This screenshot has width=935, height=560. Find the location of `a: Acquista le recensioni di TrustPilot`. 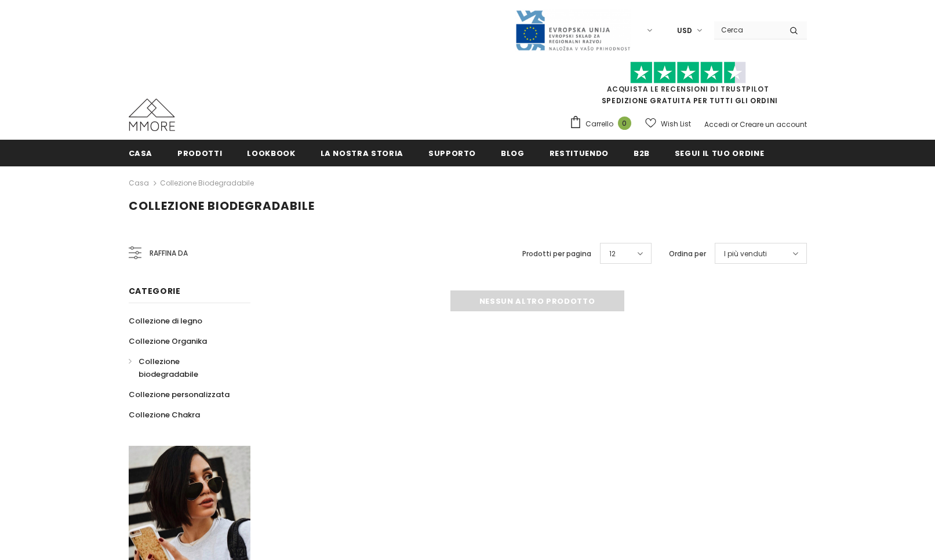

a: Acquista le recensioni di TrustPilot is located at coordinates (688, 89).